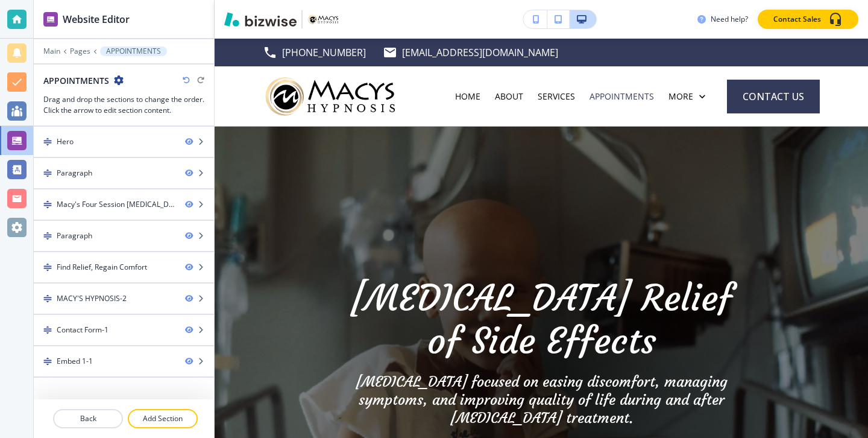  What do you see at coordinates (82, 330) in the screenshot?
I see `div: Contact Form-1` at bounding box center [82, 330].